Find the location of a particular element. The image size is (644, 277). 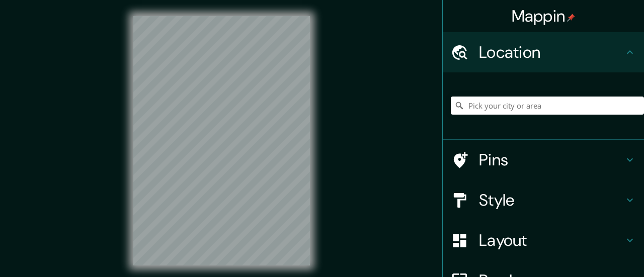

div: Pins is located at coordinates (544, 160).